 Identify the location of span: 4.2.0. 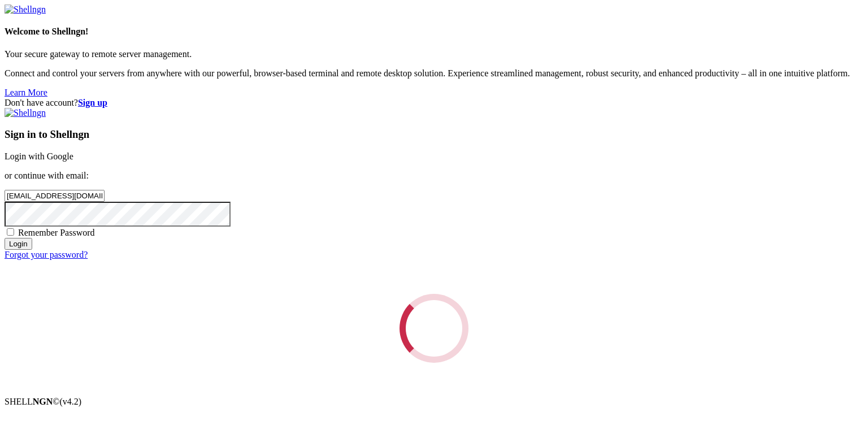
(71, 402).